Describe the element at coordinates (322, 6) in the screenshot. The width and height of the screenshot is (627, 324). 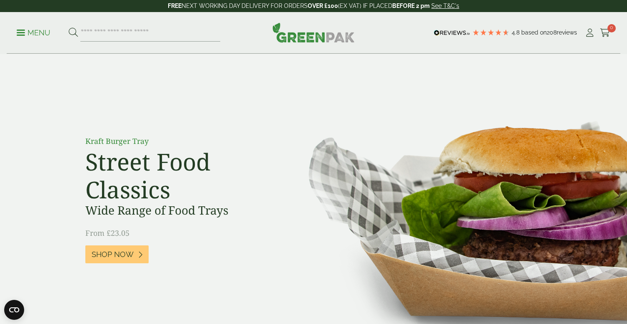
I see `strong: OVER £100` at that location.